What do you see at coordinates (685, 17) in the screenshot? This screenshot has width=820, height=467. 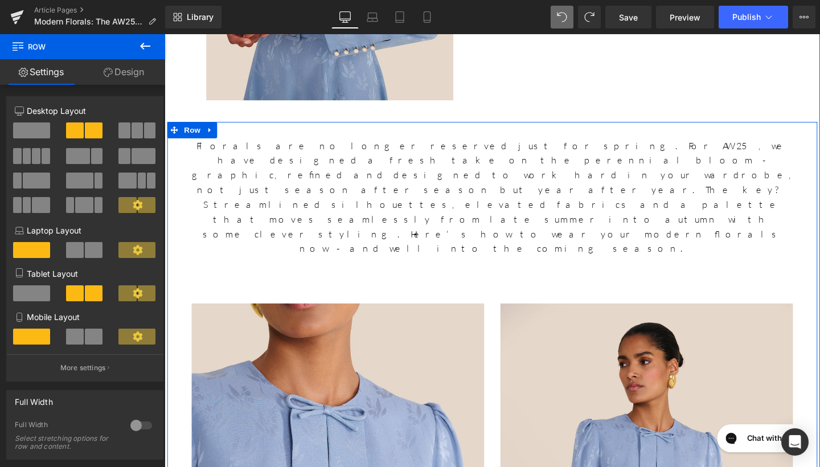 I see `a: Preview` at bounding box center [685, 17].